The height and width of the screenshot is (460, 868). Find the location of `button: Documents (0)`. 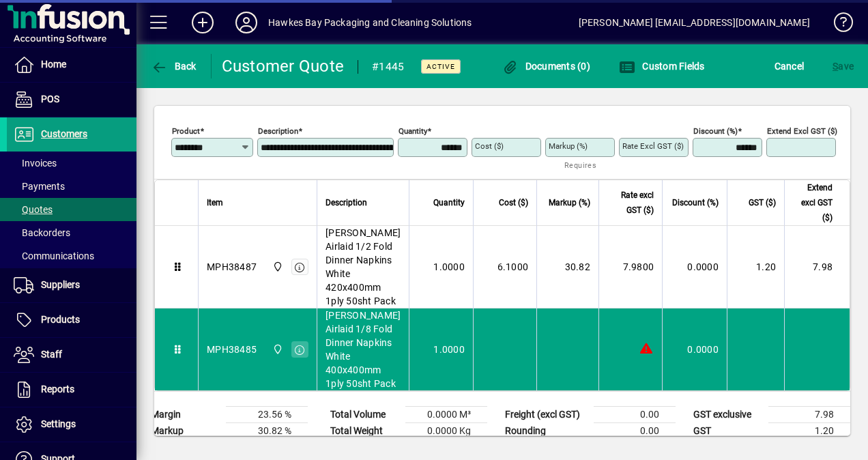

button: Documents (0) is located at coordinates (546, 67).